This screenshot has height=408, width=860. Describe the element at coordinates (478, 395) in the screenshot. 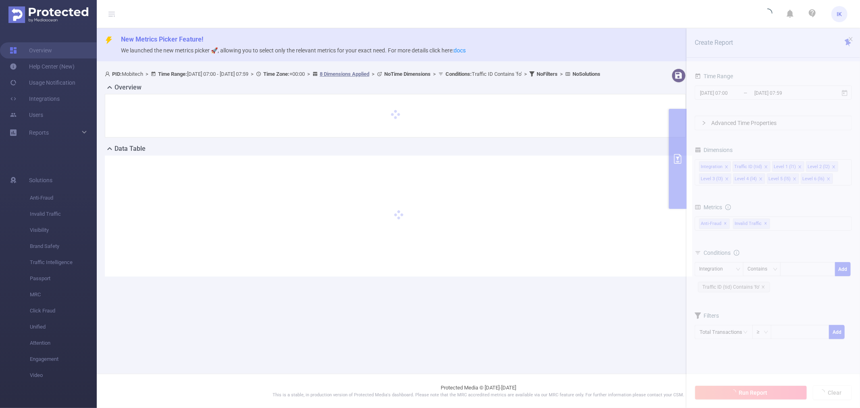

I see `p: This is a stable, in production version of Protected Media's dashboard. Please note that the MRC ...` at that location.